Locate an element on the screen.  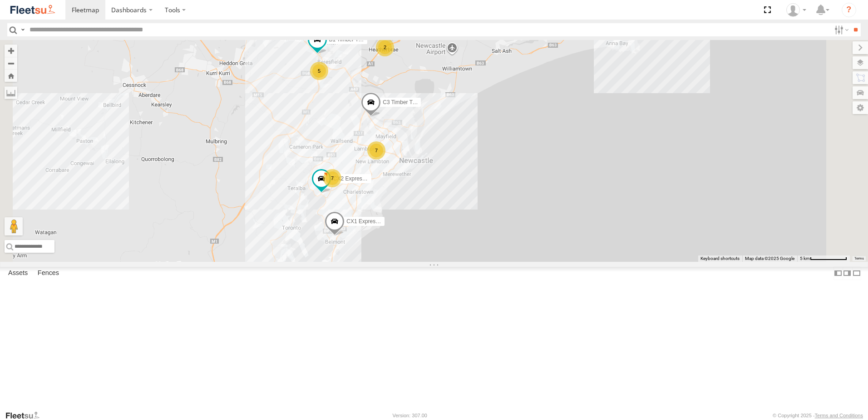
div: Gary Hudson is located at coordinates (797, 10).